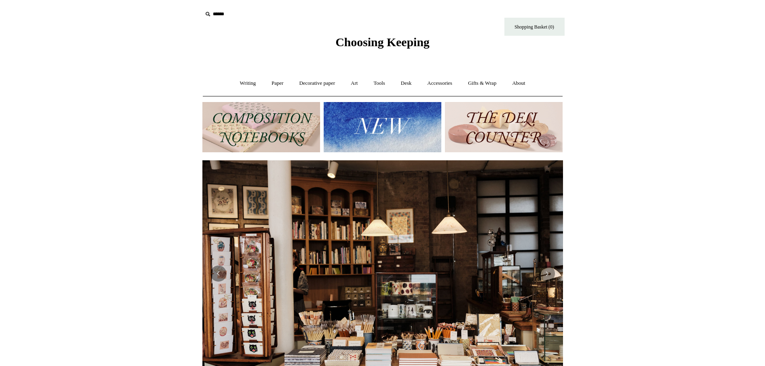  What do you see at coordinates (406, 83) in the screenshot?
I see `a: Desk` at bounding box center [406, 83].